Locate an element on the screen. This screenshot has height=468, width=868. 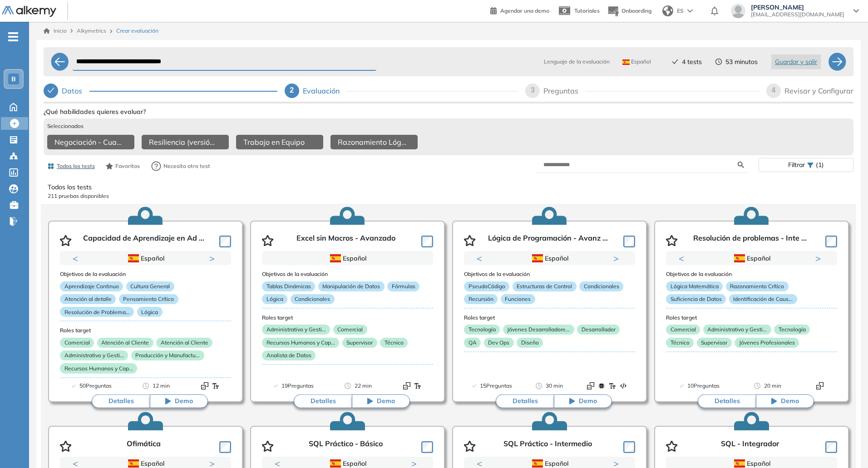
span: 19 Preguntas is located at coordinates (297, 386).